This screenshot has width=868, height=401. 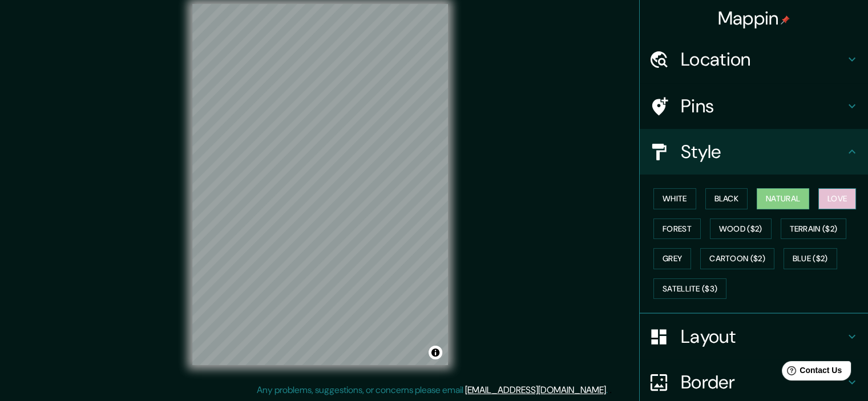 What do you see at coordinates (810, 258) in the screenshot?
I see `button: Blue ($2)` at bounding box center [810, 258].